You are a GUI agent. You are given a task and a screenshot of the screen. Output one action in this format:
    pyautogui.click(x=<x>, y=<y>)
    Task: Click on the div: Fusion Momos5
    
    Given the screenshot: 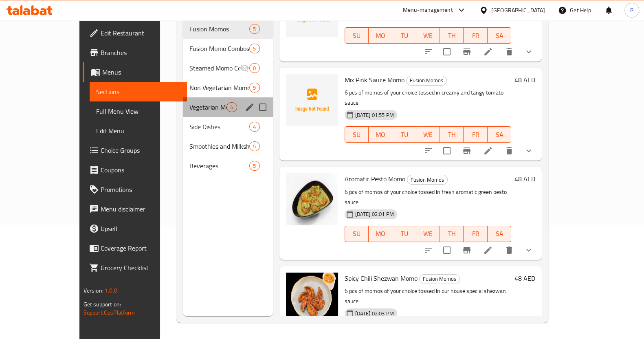 What is the action you would take?
    pyautogui.click(x=228, y=29)
    